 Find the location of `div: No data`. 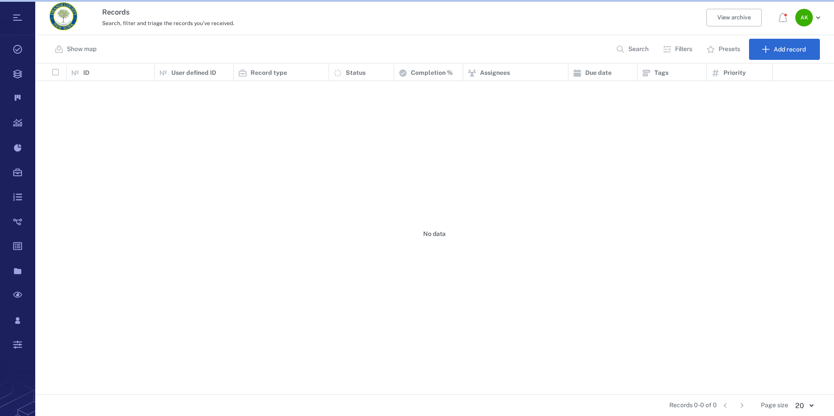

div: No data is located at coordinates (434, 234).